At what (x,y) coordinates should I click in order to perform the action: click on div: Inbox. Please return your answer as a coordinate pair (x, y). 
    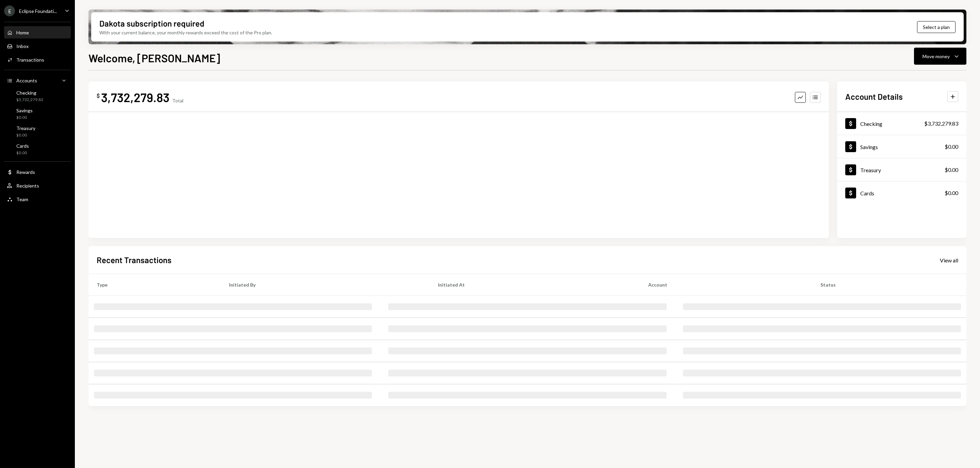
    Looking at the image, I should click on (23, 46).